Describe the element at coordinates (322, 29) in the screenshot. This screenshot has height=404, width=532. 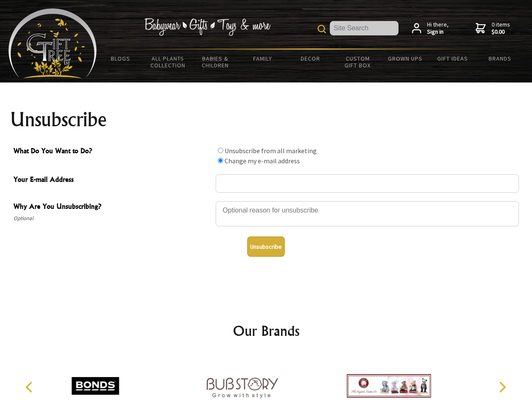
I see `img: product search` at that location.